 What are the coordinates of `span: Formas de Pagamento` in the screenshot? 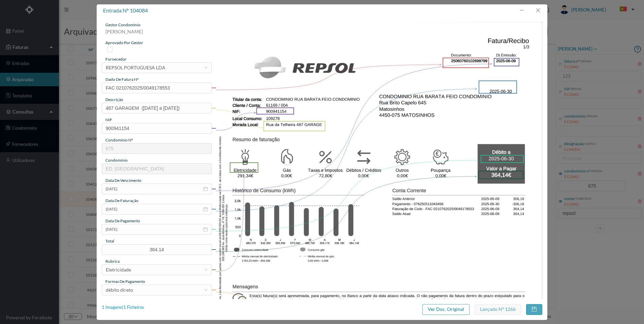 It's located at (125, 281).